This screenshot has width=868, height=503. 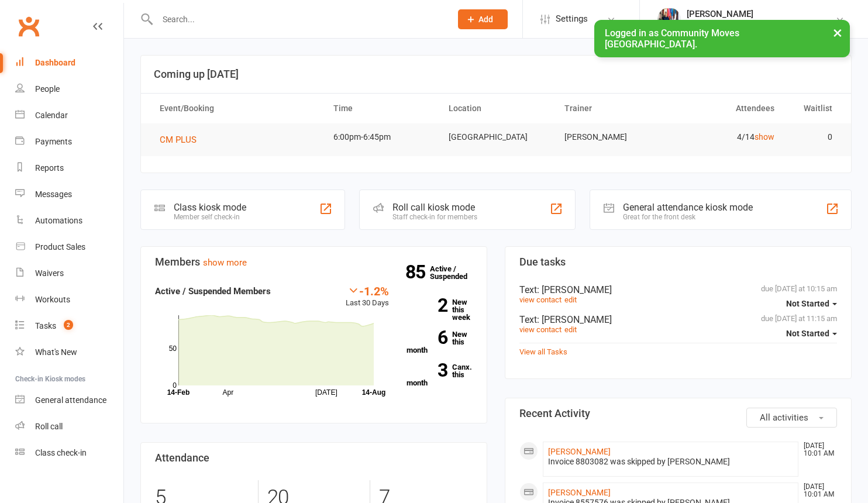 What do you see at coordinates (69, 352) in the screenshot?
I see `a: What's New` at bounding box center [69, 352].